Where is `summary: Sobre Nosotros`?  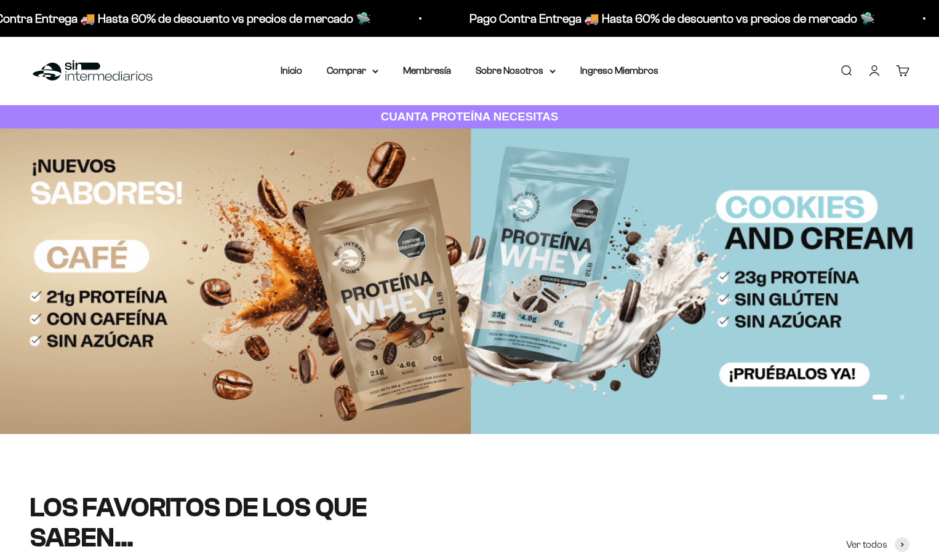
summary: Sobre Nosotros is located at coordinates (516, 71).